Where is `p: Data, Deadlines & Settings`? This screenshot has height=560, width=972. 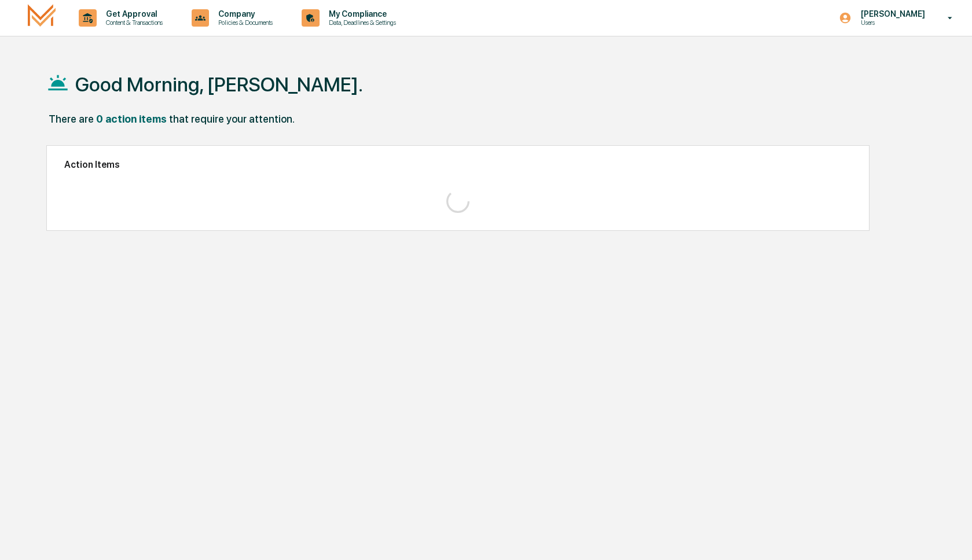
p: Data, Deadlines & Settings is located at coordinates (361, 23).